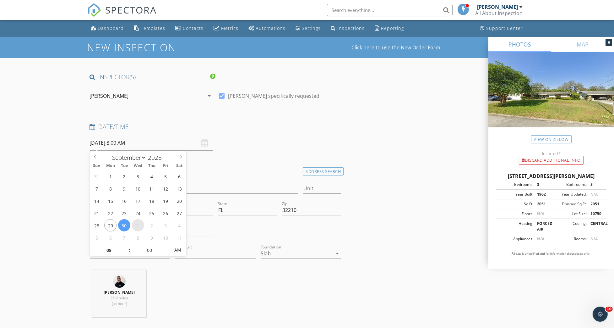  Describe the element at coordinates (551, 153) in the screenshot. I see `div: Incorrect?` at that location.